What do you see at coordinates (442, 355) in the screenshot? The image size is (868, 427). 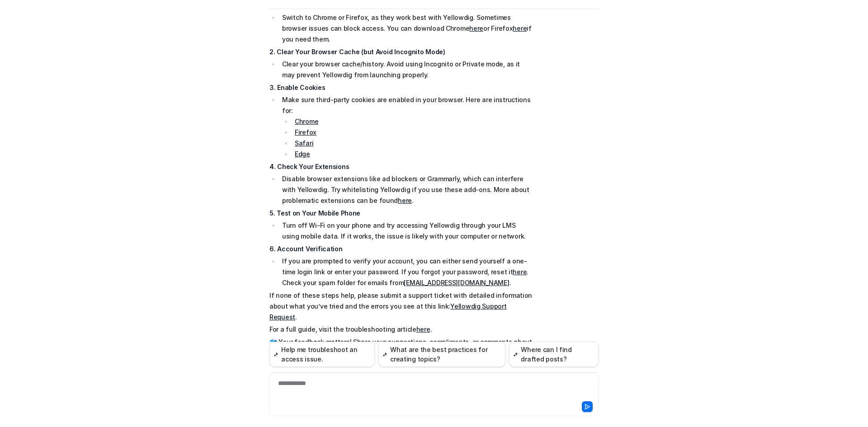 I see `button: What are the best practices for creating topics?` at bounding box center [442, 355].